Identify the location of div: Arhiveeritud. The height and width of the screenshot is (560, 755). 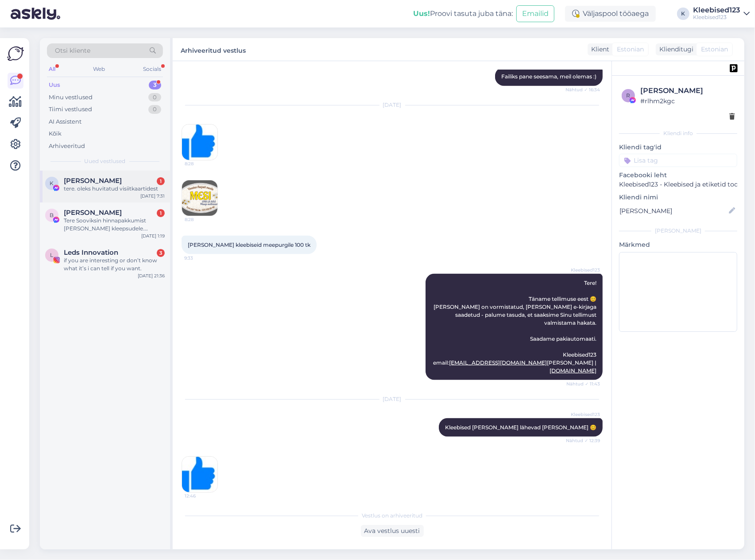
(67, 146).